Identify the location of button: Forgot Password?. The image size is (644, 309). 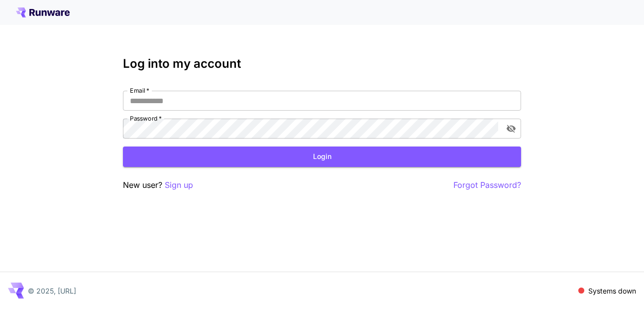
(487, 185).